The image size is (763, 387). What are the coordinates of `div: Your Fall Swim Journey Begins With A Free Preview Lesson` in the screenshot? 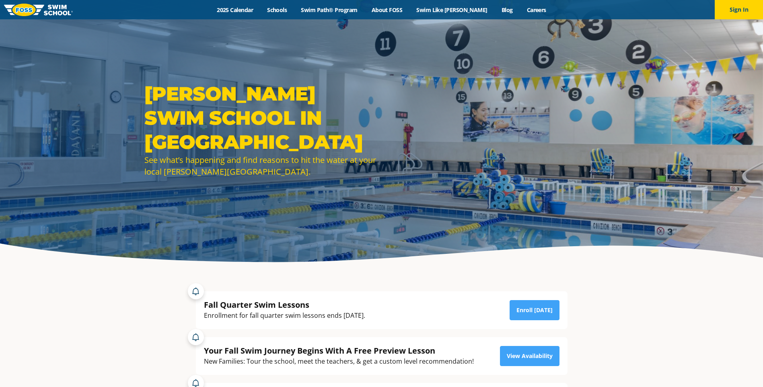 It's located at (339, 350).